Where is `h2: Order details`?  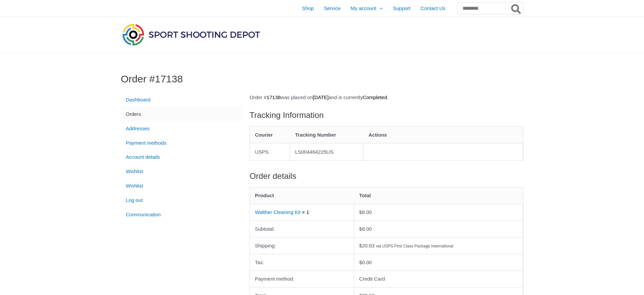 h2: Order details is located at coordinates (386, 176).